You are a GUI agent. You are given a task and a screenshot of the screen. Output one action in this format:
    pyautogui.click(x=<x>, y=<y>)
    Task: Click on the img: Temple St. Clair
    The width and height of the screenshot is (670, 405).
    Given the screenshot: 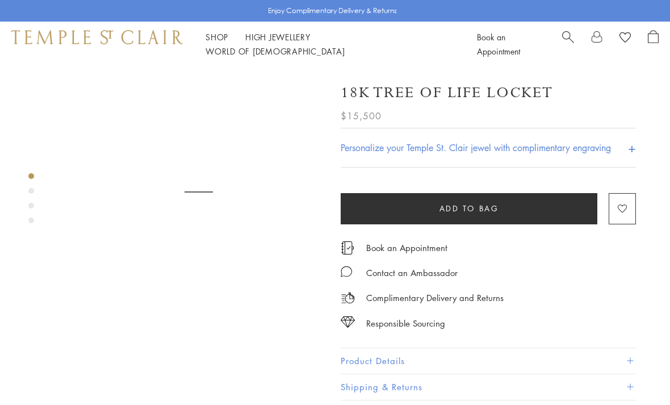 What is the action you would take?
    pyautogui.click(x=97, y=37)
    